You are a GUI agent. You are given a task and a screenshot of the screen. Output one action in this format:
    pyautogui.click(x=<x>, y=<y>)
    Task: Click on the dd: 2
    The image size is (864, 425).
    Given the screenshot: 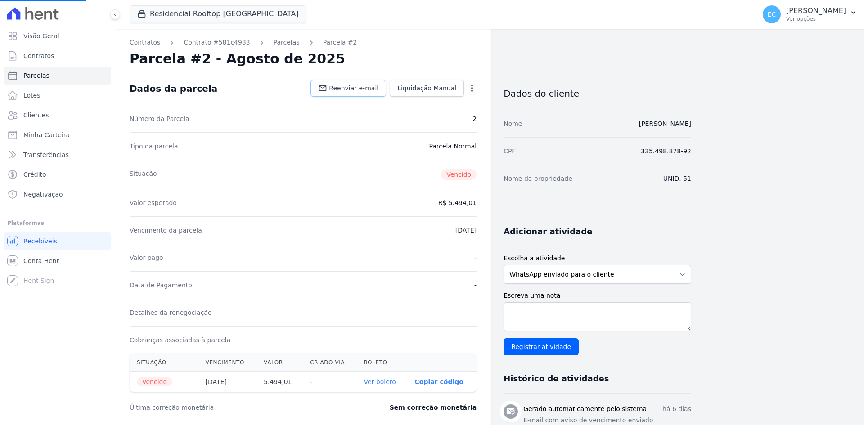 What is the action you would take?
    pyautogui.click(x=474, y=119)
    